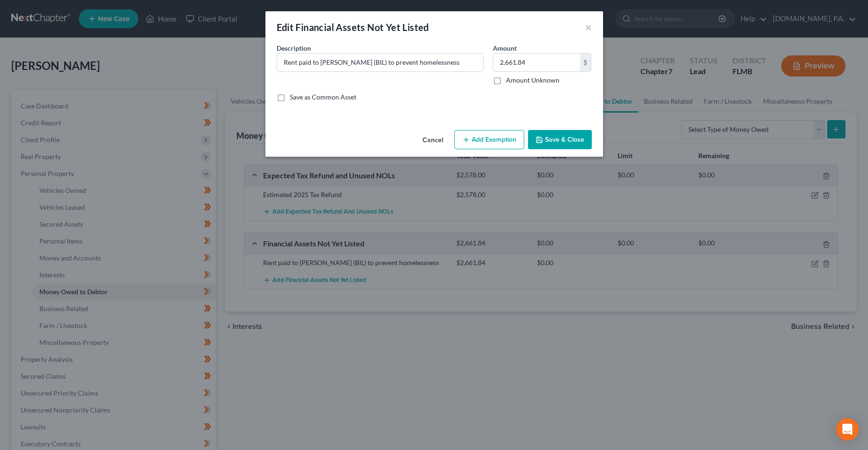  I want to click on label: Amount, so click(505, 48).